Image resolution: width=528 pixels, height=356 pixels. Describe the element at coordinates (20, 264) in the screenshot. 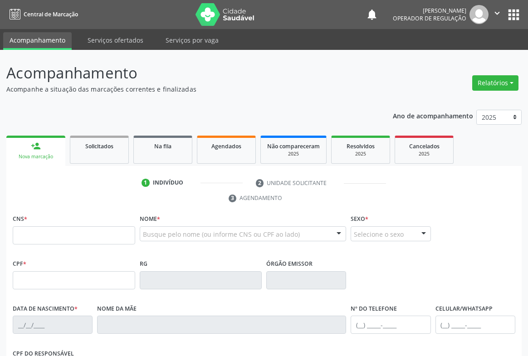

I see `label: CPF` at that location.